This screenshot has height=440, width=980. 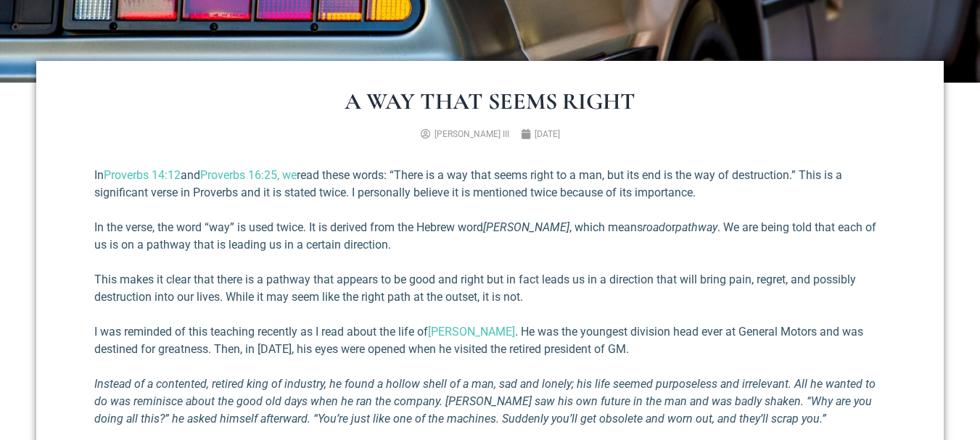 I want to click on h1: A Way That Seems Right, so click(x=490, y=101).